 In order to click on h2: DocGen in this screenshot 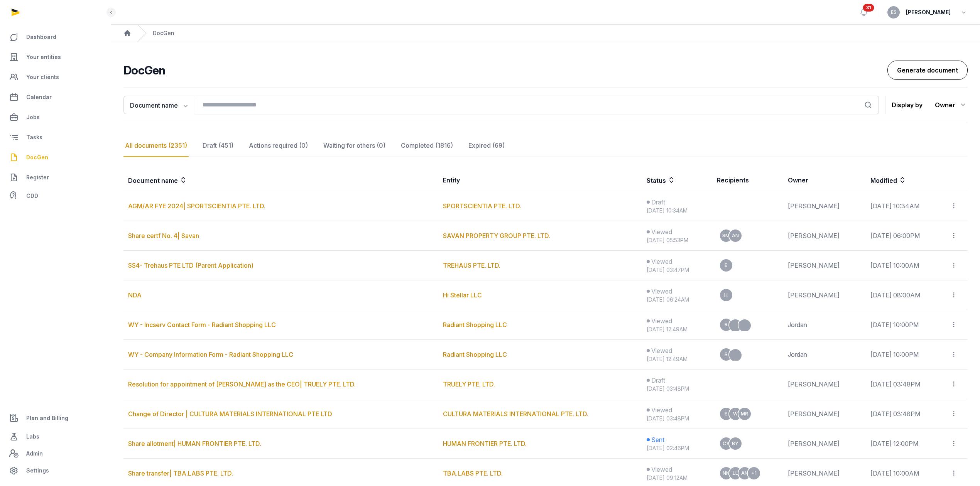, I will do `click(506, 70)`.